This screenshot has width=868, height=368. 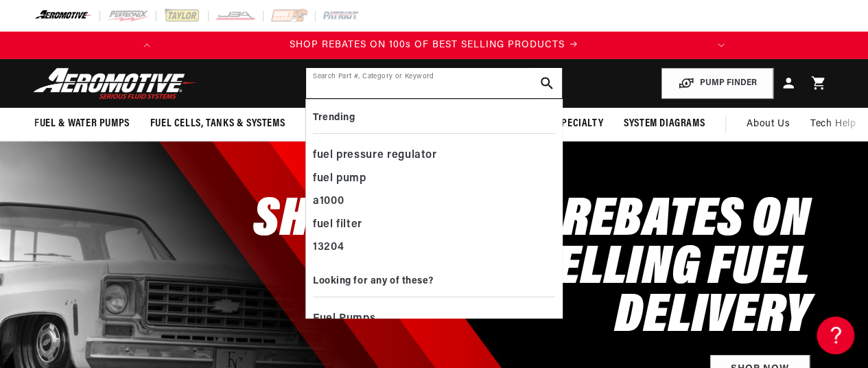 What do you see at coordinates (434, 83) in the screenshot?
I see `input: Search by Part Number, Category or Keyword` at bounding box center [434, 83].